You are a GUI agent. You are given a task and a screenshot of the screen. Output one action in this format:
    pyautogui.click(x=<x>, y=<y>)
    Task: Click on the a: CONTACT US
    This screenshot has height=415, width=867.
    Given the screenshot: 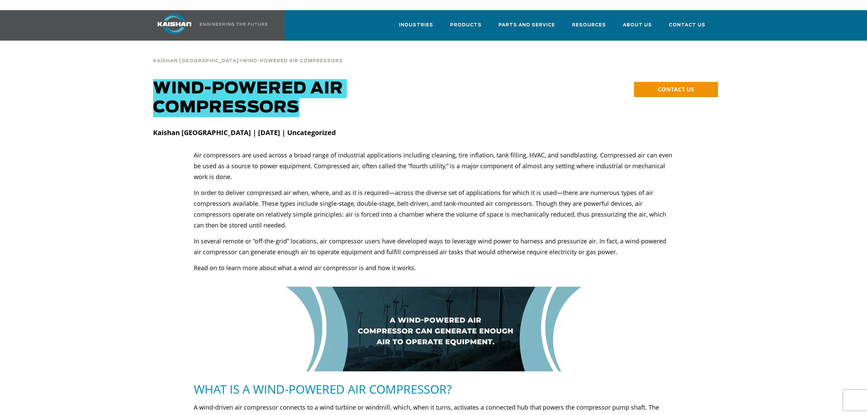 What is the action you would take?
    pyautogui.click(x=676, y=89)
    